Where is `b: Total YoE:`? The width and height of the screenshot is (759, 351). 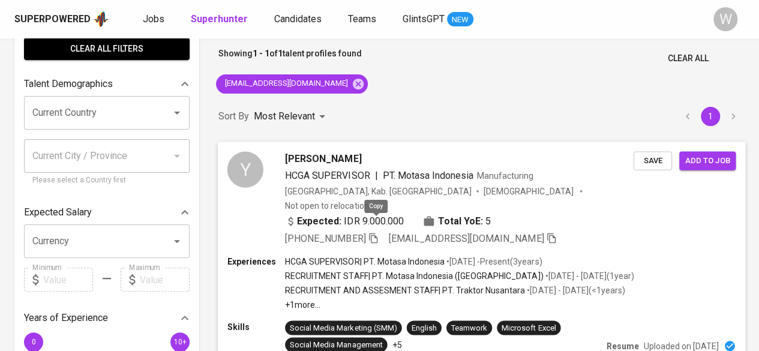 b: Total YoE: is located at coordinates (460, 221).